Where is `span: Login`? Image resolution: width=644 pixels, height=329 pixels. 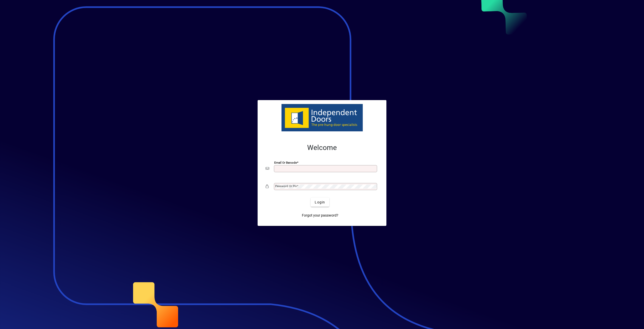
span: Login is located at coordinates (320, 202).